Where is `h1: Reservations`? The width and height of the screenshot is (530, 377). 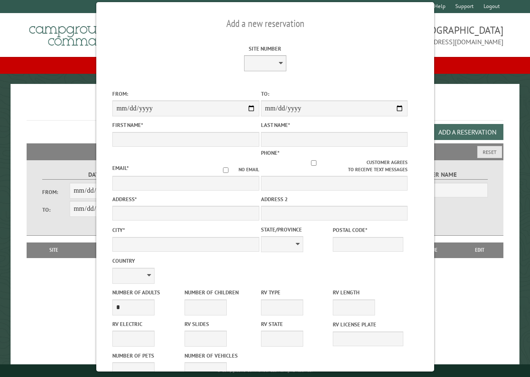 h1: Reservations is located at coordinates (265, 109).